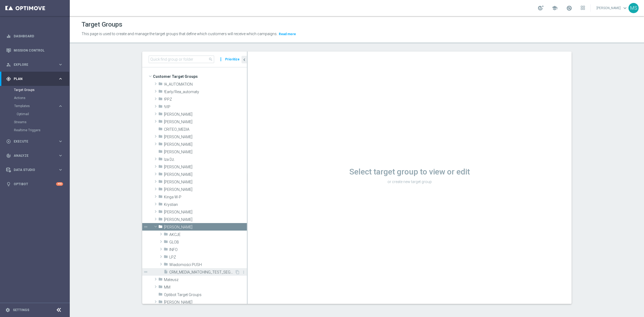 The height and width of the screenshot is (317, 644). I want to click on span: Wiadomo&#x15B;ci PUSH, so click(208, 265).